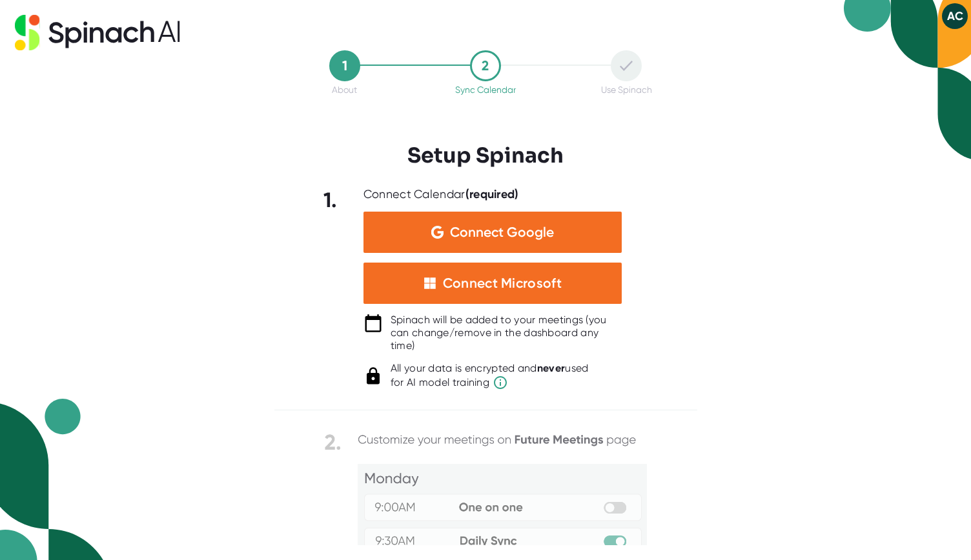 This screenshot has height=560, width=971. I want to click on div: Spinach will be added to your meetings (you can change/remove in the dashboard any time), so click(506, 333).